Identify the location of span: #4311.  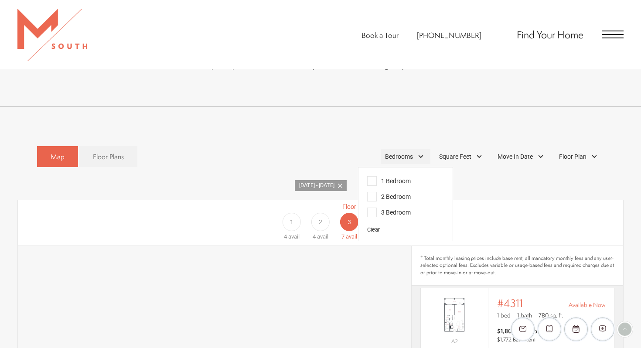
(510, 303).